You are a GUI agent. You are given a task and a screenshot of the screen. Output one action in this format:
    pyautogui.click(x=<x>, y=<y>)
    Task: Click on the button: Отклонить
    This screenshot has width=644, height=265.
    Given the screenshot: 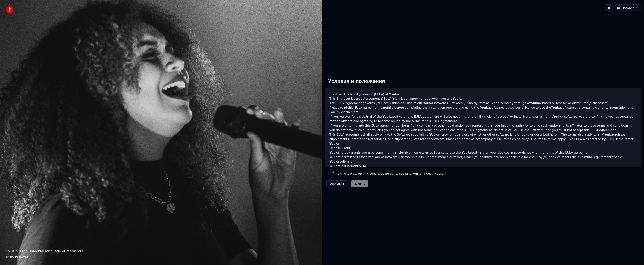 What is the action you would take?
    pyautogui.click(x=337, y=184)
    